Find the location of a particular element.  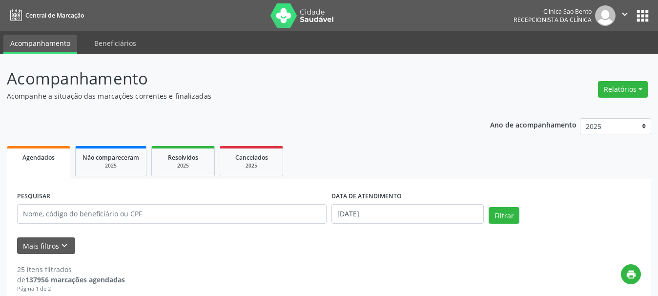

a: Acompanhamento is located at coordinates (40, 44).